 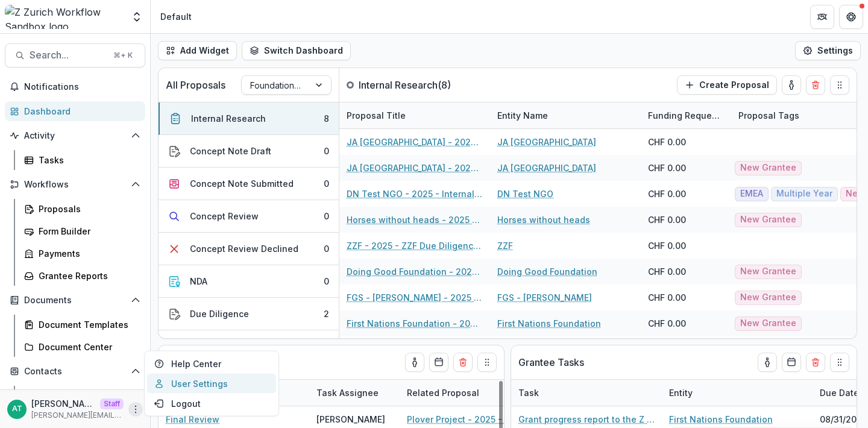 I want to click on button: Partners, so click(x=823, y=17).